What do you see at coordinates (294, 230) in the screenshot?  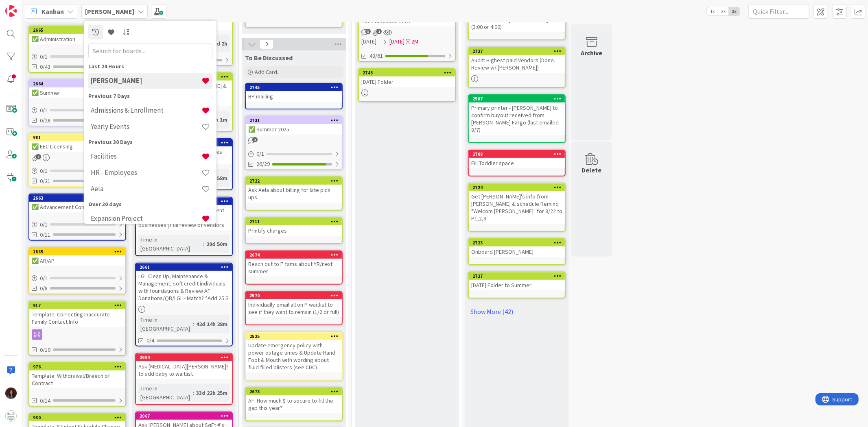 I see `a: 2711Printify charges` at bounding box center [294, 230].